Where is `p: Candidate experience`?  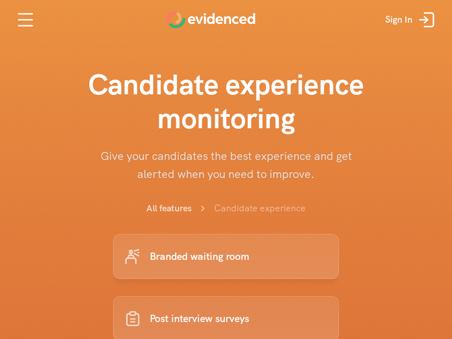
p: Candidate experience is located at coordinates (260, 209).